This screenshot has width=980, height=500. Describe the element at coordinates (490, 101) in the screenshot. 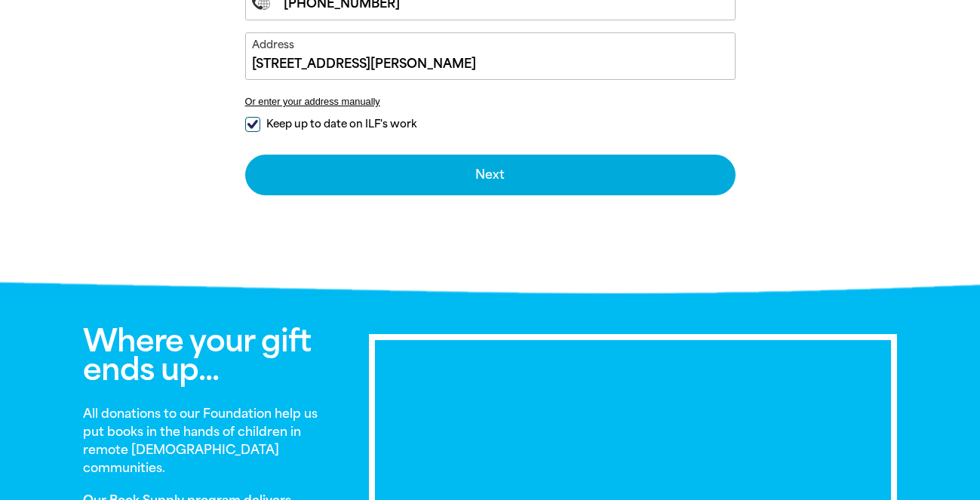

I see `button: Or enter your address manually` at that location.